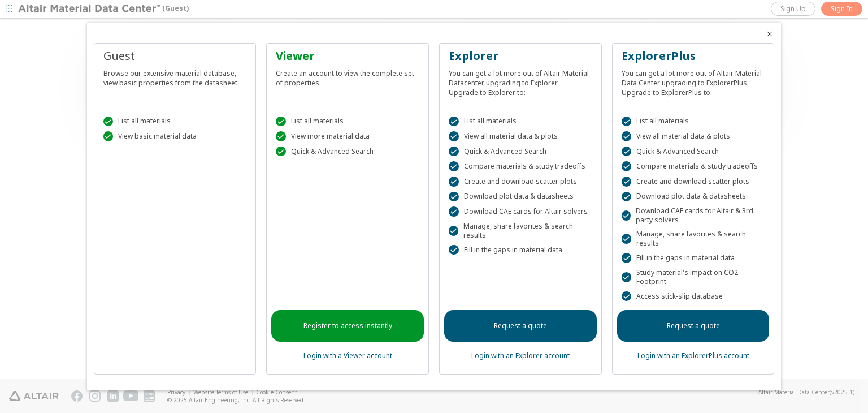 Image resolution: width=868 pixels, height=413 pixels. I want to click on div: Browse our extensive material database, view basic properties from the datasheet., so click(175, 76).